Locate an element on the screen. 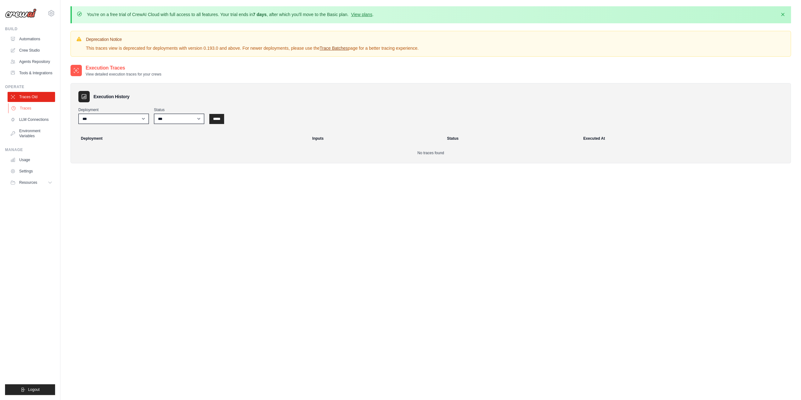 Image resolution: width=801 pixels, height=400 pixels. label: Status is located at coordinates (179, 110).